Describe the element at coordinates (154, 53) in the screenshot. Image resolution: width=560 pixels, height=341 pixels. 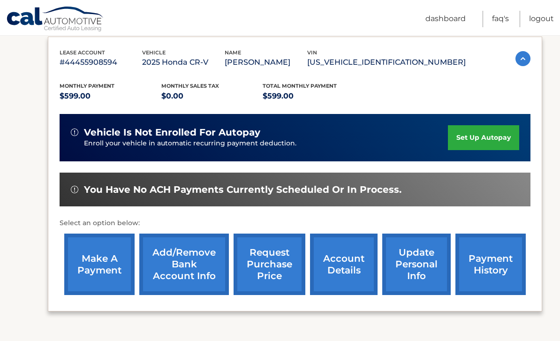
I see `span: vehicle` at that location.